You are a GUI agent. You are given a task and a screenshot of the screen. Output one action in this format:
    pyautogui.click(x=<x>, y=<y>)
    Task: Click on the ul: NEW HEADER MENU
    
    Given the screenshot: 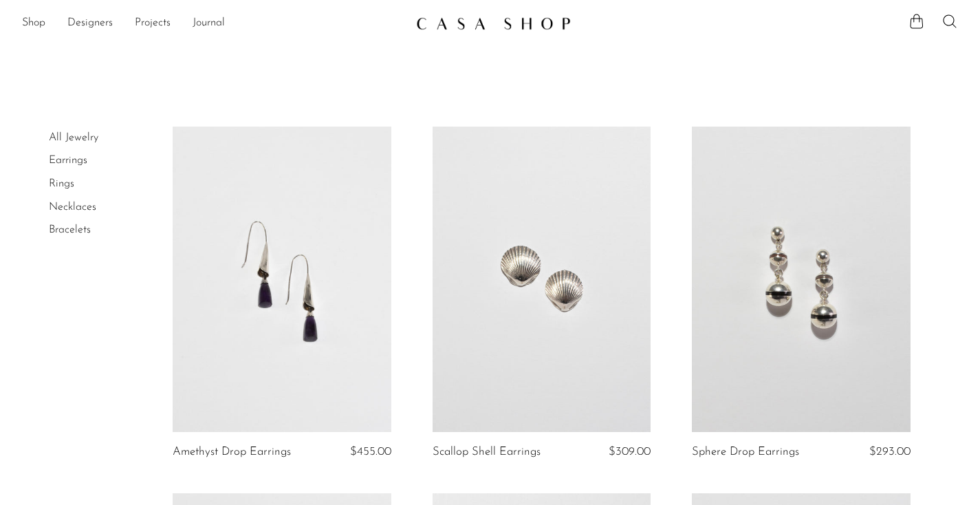 What is the action you would take?
    pyautogui.click(x=214, y=24)
    